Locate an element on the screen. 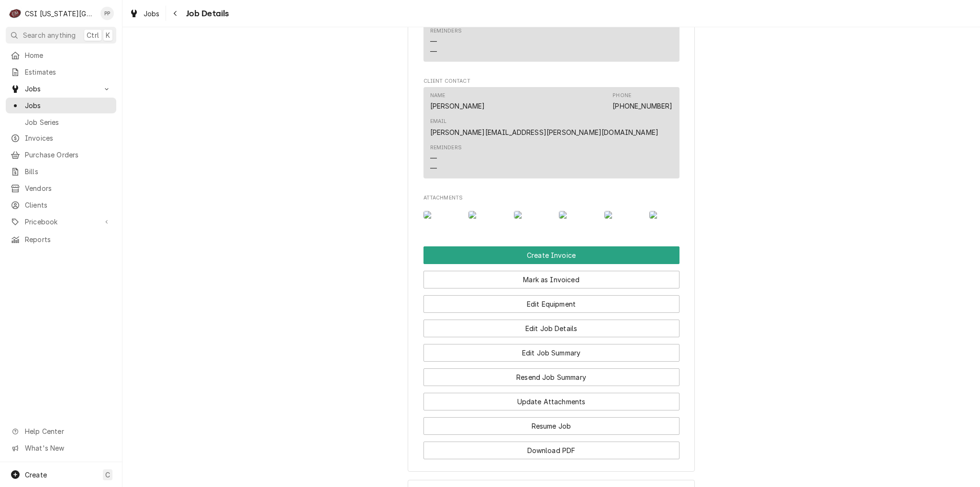 The width and height of the screenshot is (980, 487). a: Vendors is located at coordinates (61, 188).